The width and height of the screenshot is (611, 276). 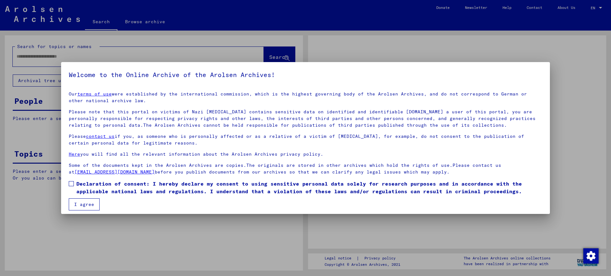 I want to click on a: contact us, so click(x=100, y=136).